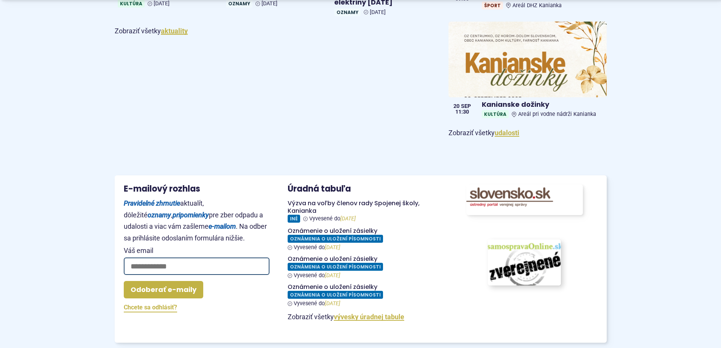 This screenshot has height=348, width=721. Describe the element at coordinates (495, 114) in the screenshot. I see `span: Kultúra` at that location.